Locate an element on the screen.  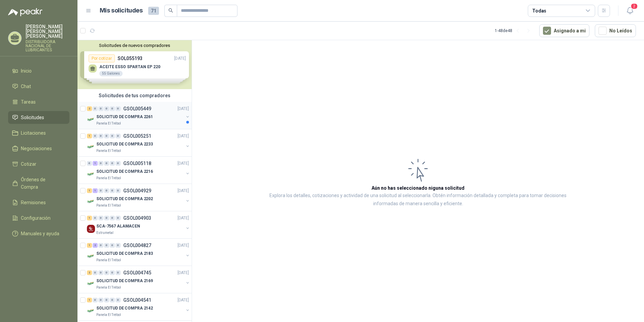
button: Solicitudes de nuevos compradores is located at coordinates (135, 45).